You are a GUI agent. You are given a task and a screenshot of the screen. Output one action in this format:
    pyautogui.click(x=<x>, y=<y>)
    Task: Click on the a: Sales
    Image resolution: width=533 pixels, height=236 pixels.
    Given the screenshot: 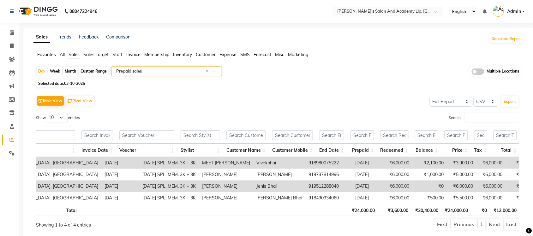 What is the action you would take?
    pyautogui.click(x=42, y=37)
    